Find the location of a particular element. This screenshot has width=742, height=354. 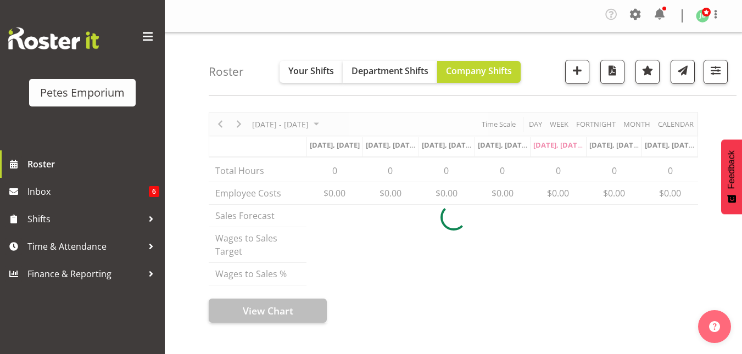

button: Highlight an important date within the roster. is located at coordinates (647, 72).